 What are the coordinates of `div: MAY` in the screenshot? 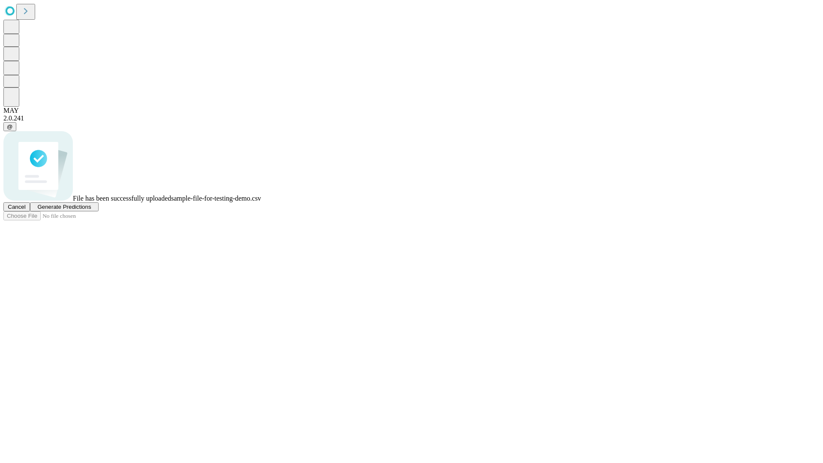 It's located at (411, 111).